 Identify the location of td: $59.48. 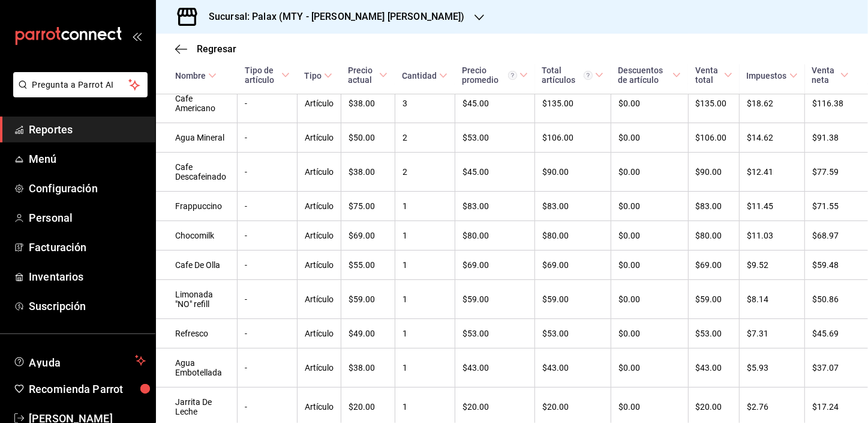
(836, 265).